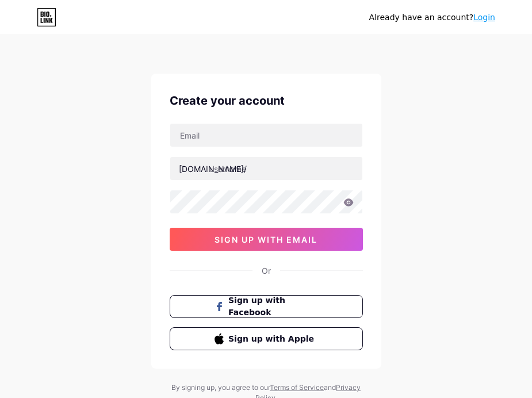  I want to click on div: Create your account, so click(266, 101).